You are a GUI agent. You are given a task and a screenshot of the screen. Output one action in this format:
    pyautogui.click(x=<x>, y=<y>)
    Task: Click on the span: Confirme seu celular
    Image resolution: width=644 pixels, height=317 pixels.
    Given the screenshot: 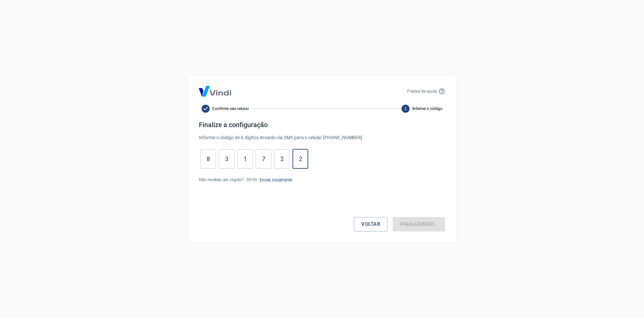 What is the action you would take?
    pyautogui.click(x=230, y=109)
    